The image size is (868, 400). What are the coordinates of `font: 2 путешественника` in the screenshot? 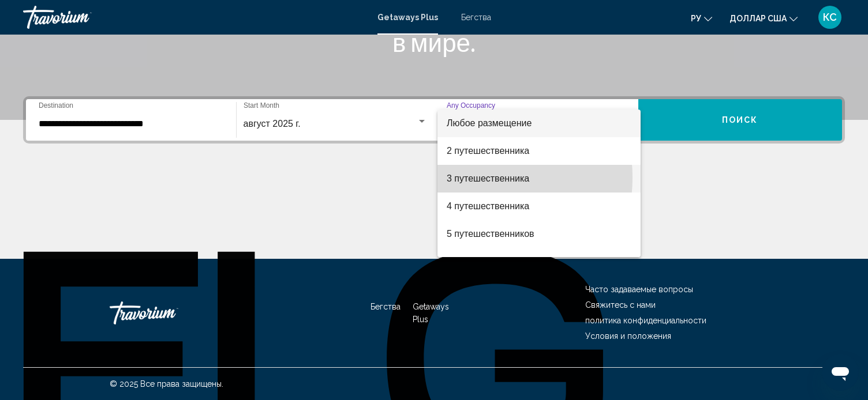 It's located at (488, 151).